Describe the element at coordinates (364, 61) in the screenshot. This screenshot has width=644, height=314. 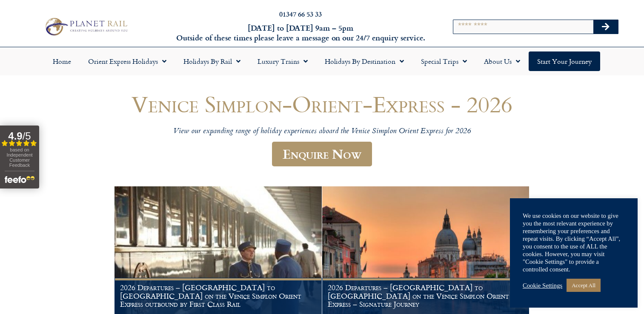
I see `a: Holidays by Destination` at that location.